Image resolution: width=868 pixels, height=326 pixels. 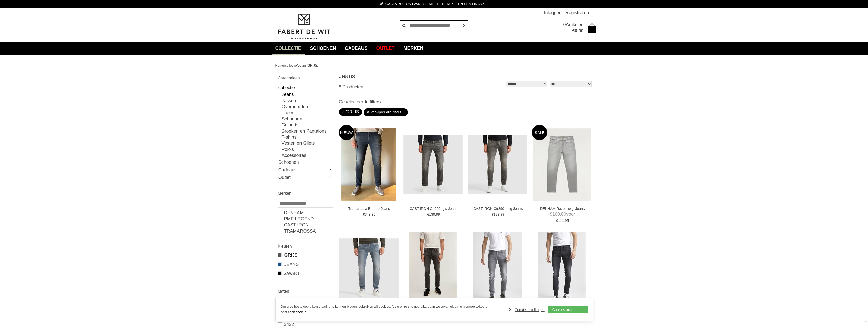 I want to click on a: PME LEGEND, so click(x=305, y=219).